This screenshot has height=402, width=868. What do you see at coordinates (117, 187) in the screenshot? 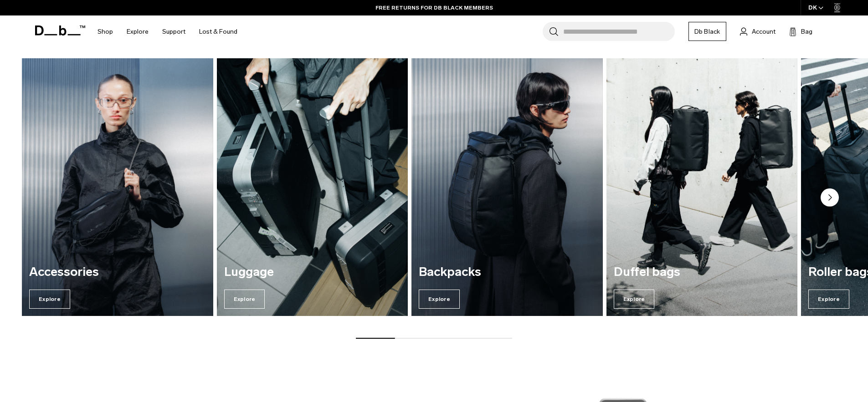
I see `div: 1 / 7` at bounding box center [117, 187].